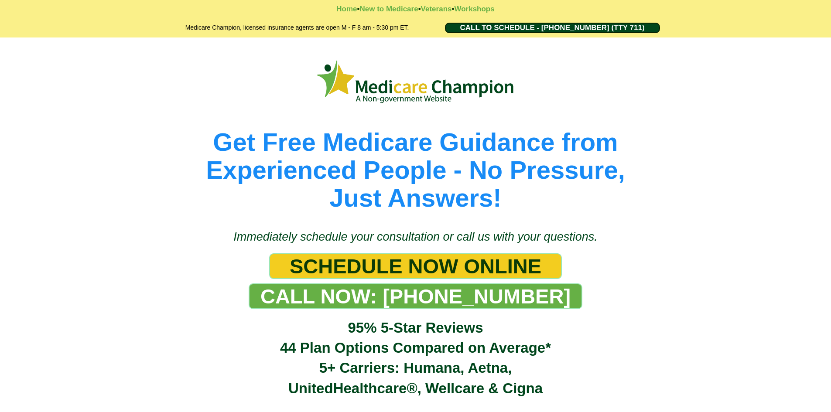  Describe the element at coordinates (474, 9) in the screenshot. I see `strong: Workshops` at that location.